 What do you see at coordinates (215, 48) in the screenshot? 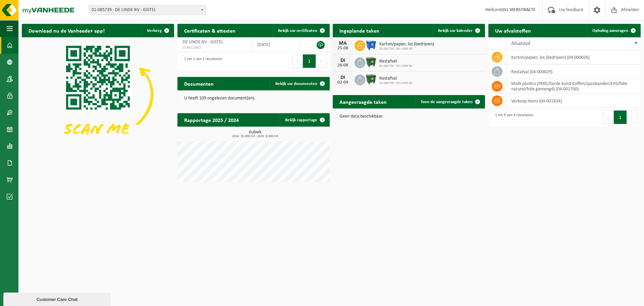
I see `span: VLA612963` at bounding box center [215, 48].